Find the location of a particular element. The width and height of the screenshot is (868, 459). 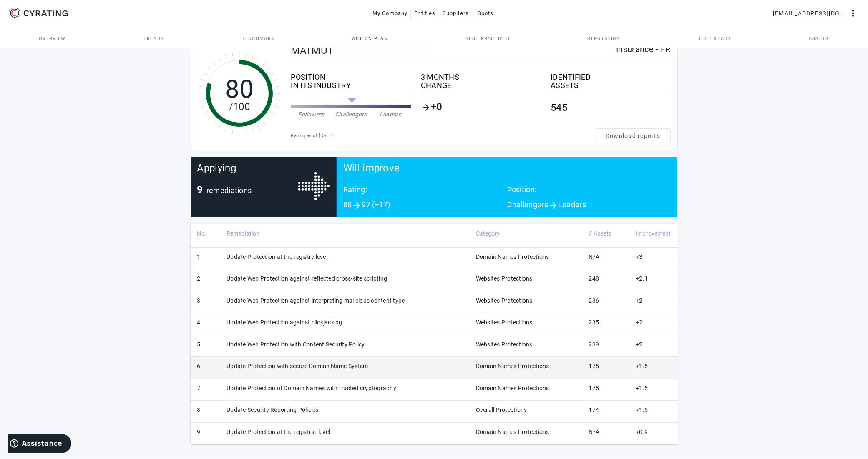

div: 545 is located at coordinates (610, 107).